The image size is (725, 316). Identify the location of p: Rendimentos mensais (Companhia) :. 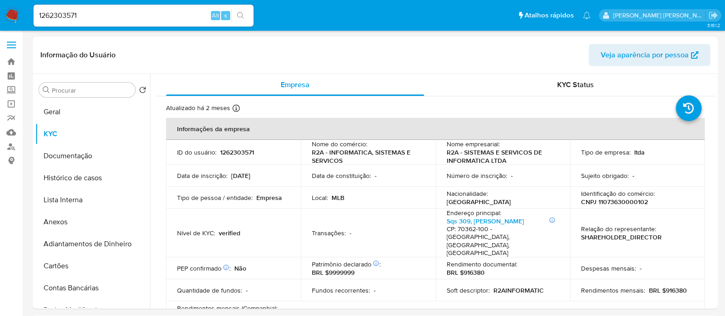
(227, 308).